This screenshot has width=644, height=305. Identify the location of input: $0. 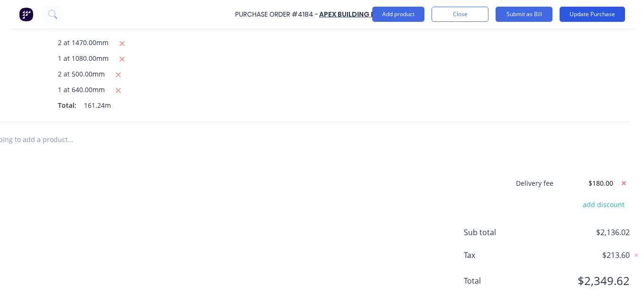
(589, 183).